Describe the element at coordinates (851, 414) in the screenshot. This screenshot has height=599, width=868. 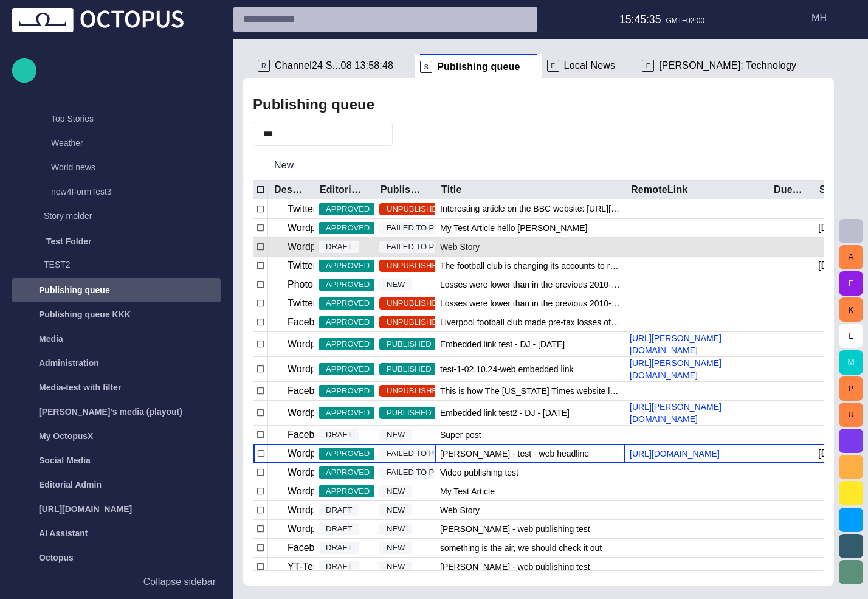
I see `button: U` at that location.